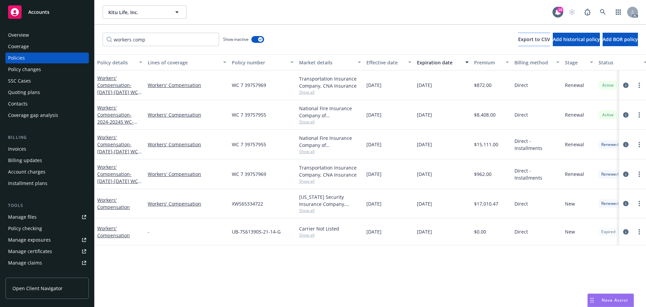 The height and width of the screenshot is (307, 646). I want to click on button: Stage, so click(579, 62).